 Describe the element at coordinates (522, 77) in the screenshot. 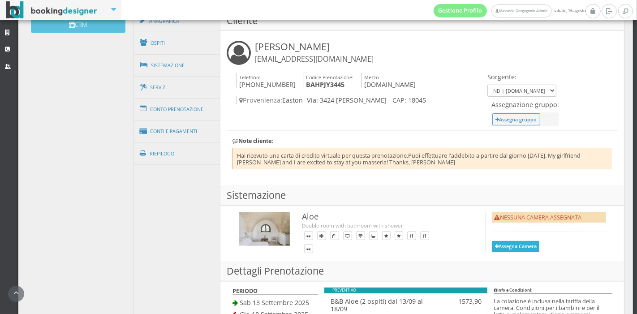

I see `h4: Sorgente:` at that location.